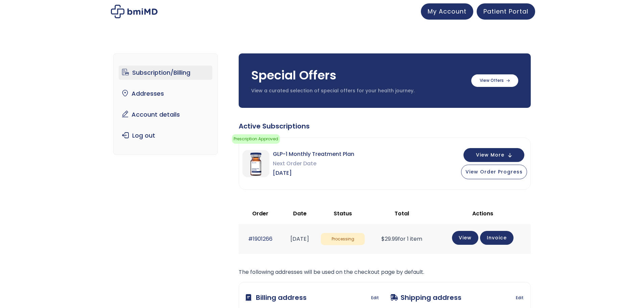 The width and height of the screenshot is (644, 308). I want to click on button: View More, so click(494, 155).